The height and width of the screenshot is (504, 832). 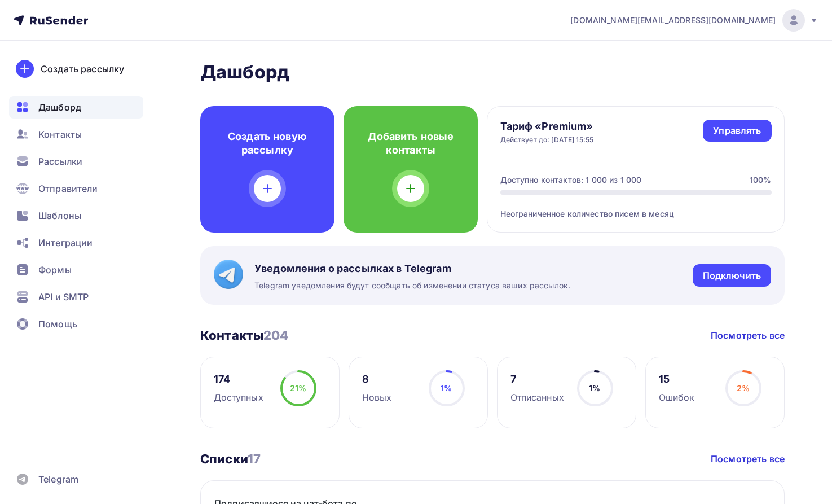 What do you see at coordinates (761, 180) in the screenshot?
I see `div: 100%` at bounding box center [761, 180].